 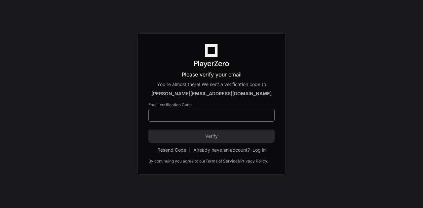 What do you see at coordinates (211, 85) in the screenshot?
I see `div: You're almost there! We sent a verification code to` at bounding box center [211, 85].